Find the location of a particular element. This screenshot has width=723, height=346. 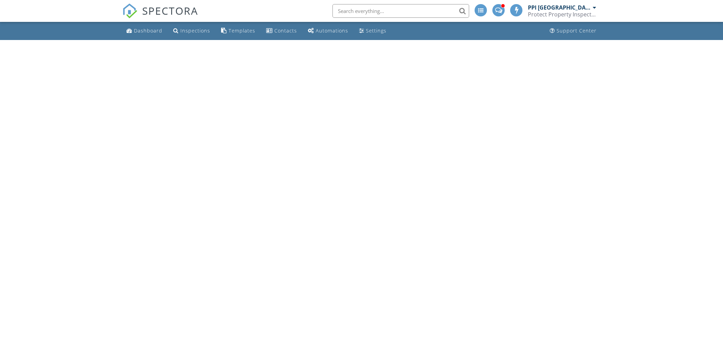

img: The Best Home Inspection Software - Spectora is located at coordinates (130, 11).